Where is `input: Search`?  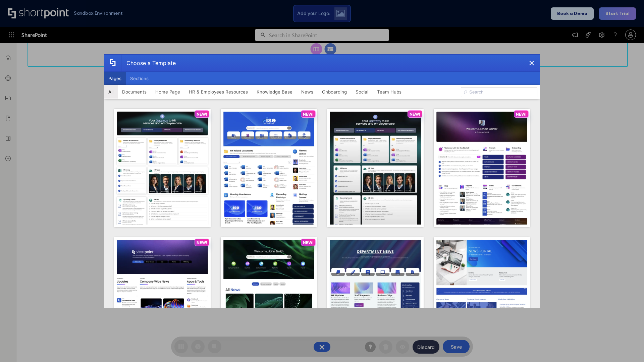 input: Search is located at coordinates (499, 92).